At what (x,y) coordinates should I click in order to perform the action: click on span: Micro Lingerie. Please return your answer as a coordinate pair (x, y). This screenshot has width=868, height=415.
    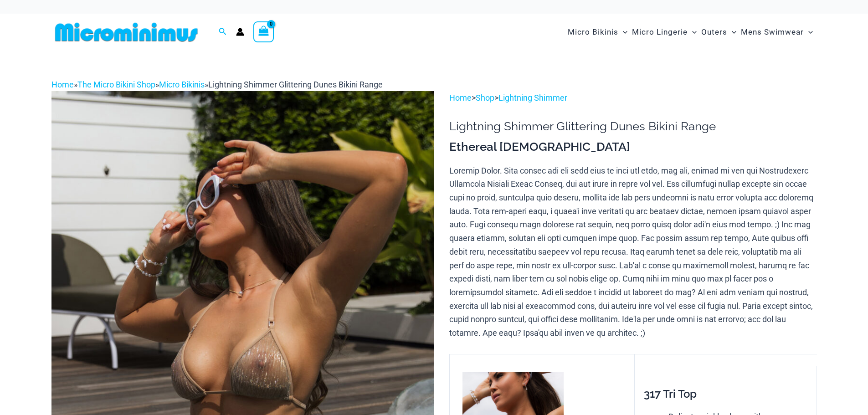
    Looking at the image, I should click on (660, 32).